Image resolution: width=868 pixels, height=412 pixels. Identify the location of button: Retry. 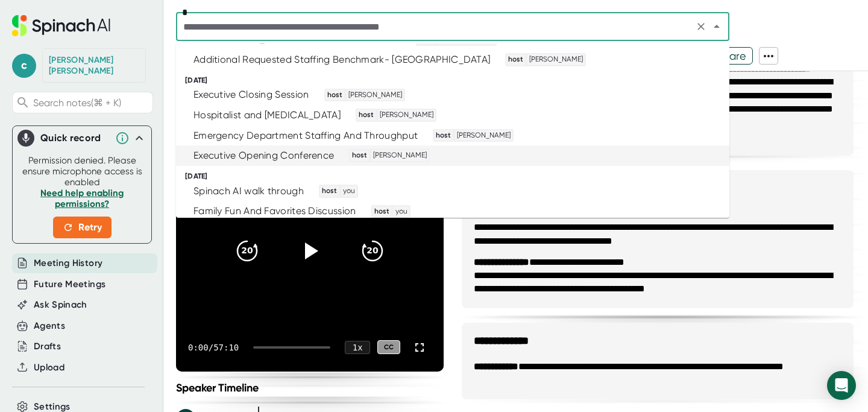
(82, 227).